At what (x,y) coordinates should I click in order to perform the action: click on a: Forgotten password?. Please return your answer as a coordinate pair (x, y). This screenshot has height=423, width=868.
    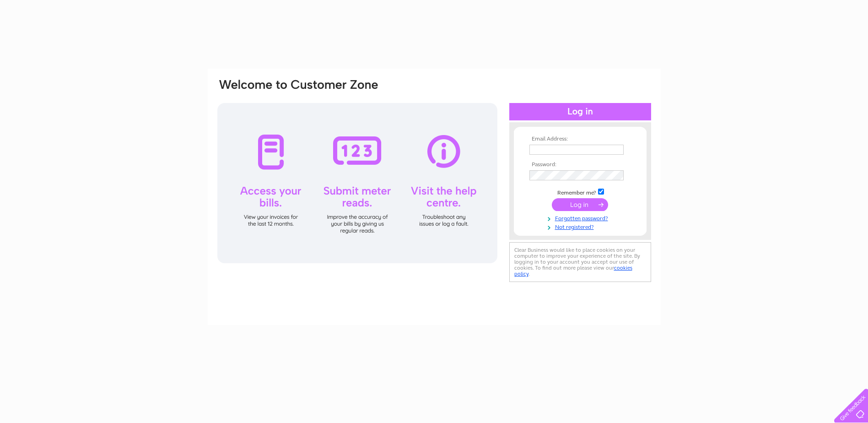
    Looking at the image, I should click on (581, 217).